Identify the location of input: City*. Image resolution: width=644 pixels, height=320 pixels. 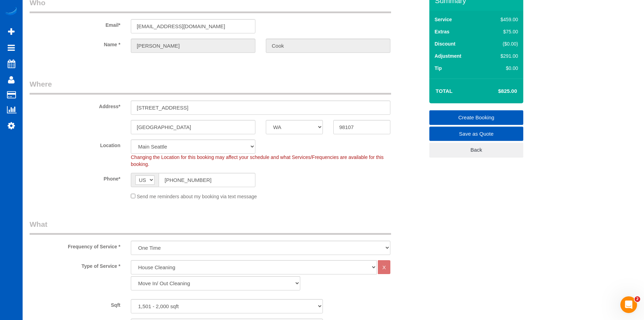
(193, 127).